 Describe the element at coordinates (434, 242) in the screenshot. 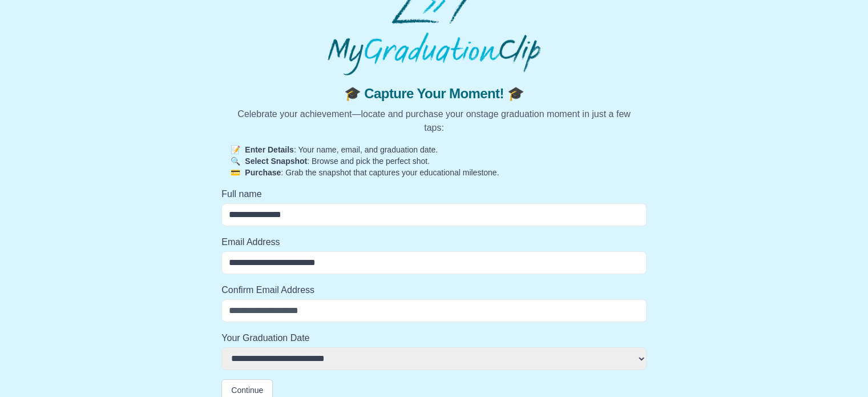

I see `label: Email Address` at that location.